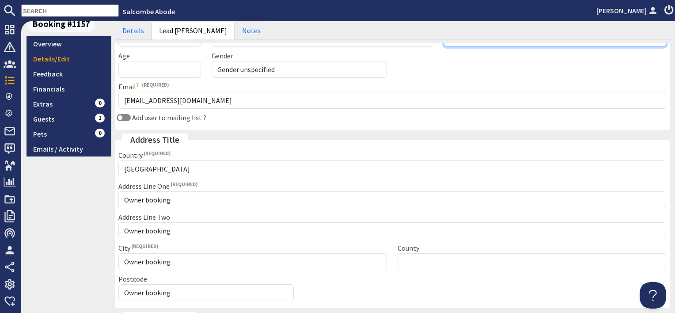  I want to click on span: 1, so click(100, 118).